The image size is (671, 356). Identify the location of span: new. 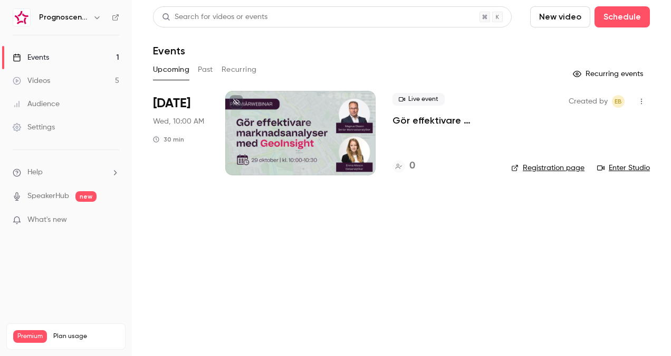
(86, 196).